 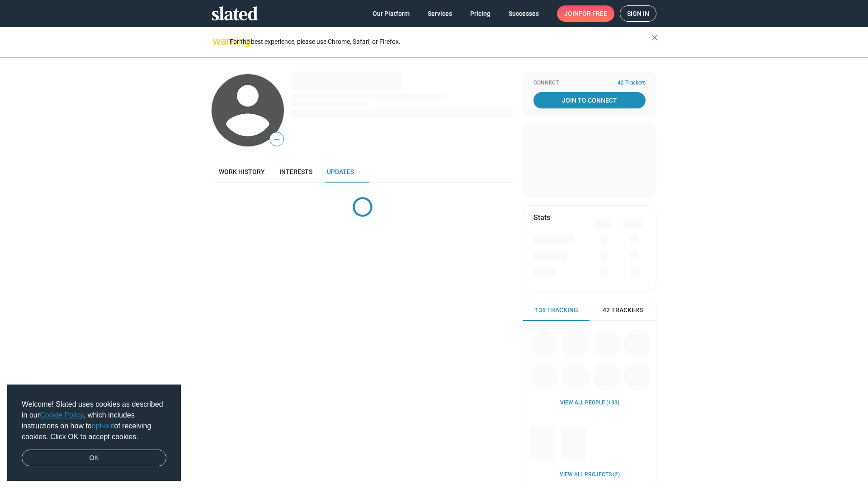 I want to click on span: Interests, so click(x=296, y=172).